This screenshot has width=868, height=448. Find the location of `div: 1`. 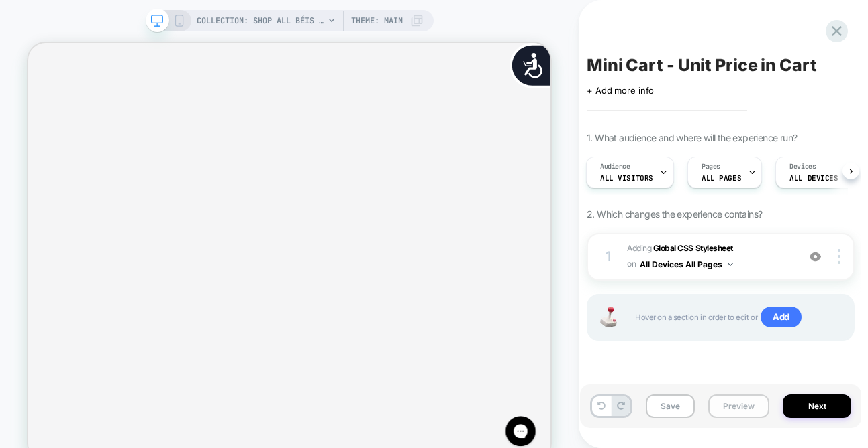

div: 1 is located at coordinates (608, 256).